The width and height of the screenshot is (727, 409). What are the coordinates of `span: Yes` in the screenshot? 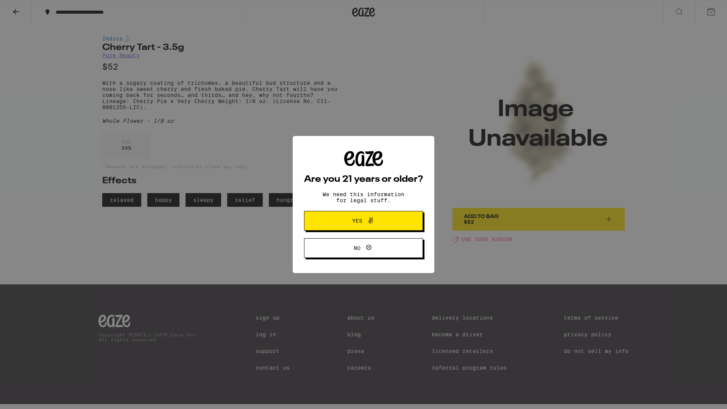 It's located at (357, 221).